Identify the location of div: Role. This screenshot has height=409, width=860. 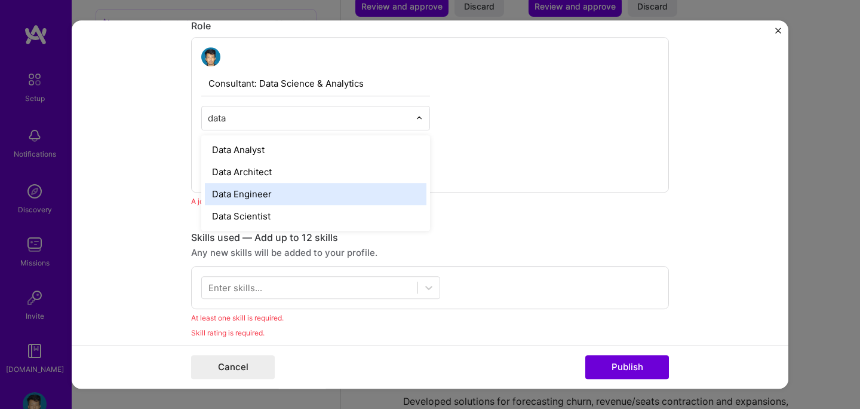
(430, 26).